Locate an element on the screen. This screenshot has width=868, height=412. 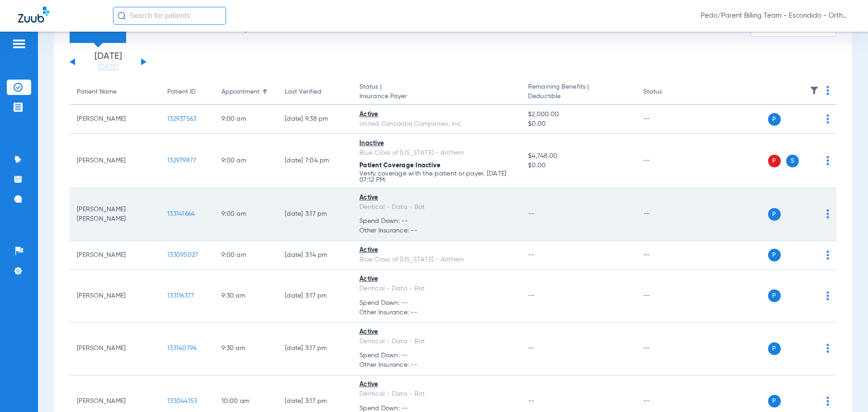
span: 133044153 is located at coordinates (182, 401).